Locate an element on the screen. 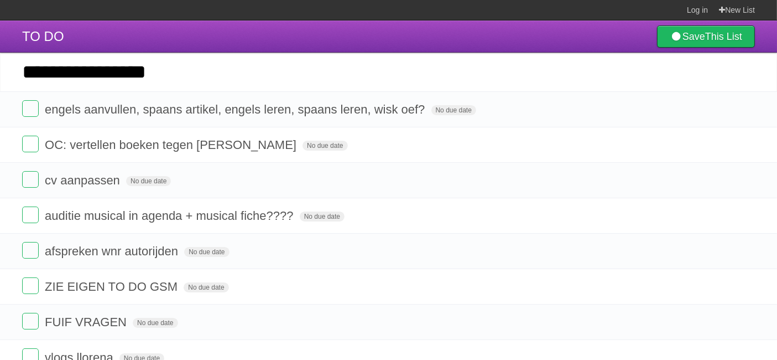 The height and width of the screenshot is (360, 777). span: afspreken wnr autorijden is located at coordinates (113, 251).